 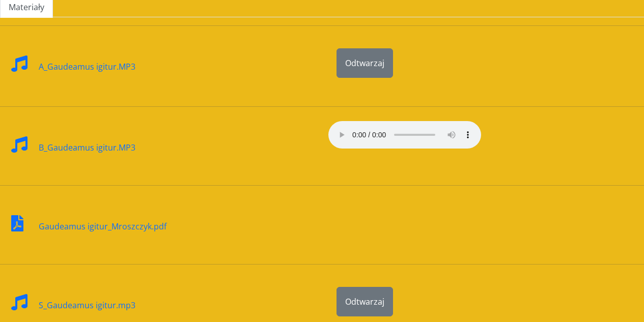 What do you see at coordinates (71, 62) in the screenshot?
I see `a: A_Gaudeamus igitur.MP3` at bounding box center [71, 62].